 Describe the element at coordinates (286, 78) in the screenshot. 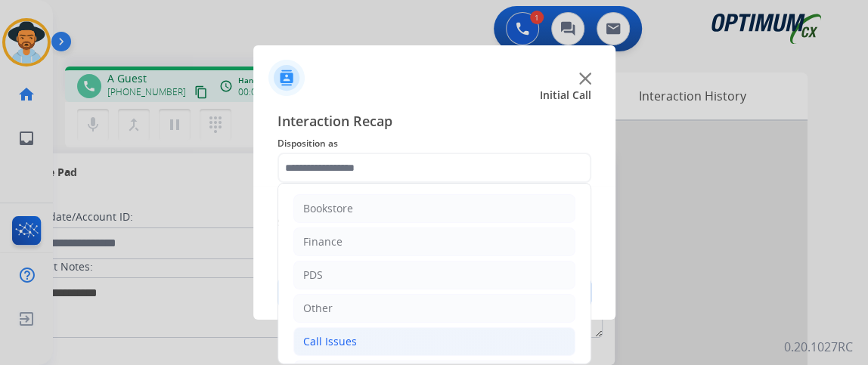

I see `img: contactIcon` at that location.